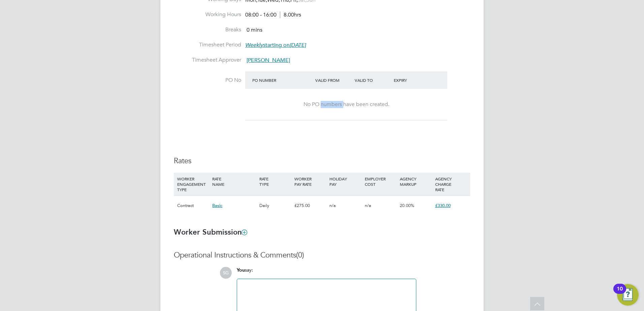  What do you see at coordinates (372, 80) in the screenshot?
I see `div: Valid To` at bounding box center [372, 80].